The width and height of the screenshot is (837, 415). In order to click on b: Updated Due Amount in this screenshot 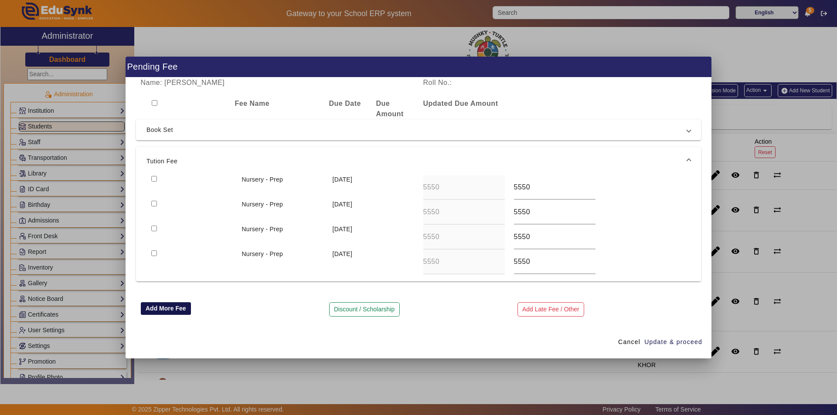, I will do `click(461, 103)`.